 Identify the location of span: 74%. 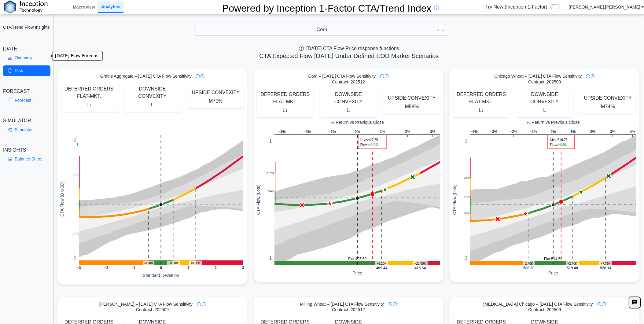
(610, 107).